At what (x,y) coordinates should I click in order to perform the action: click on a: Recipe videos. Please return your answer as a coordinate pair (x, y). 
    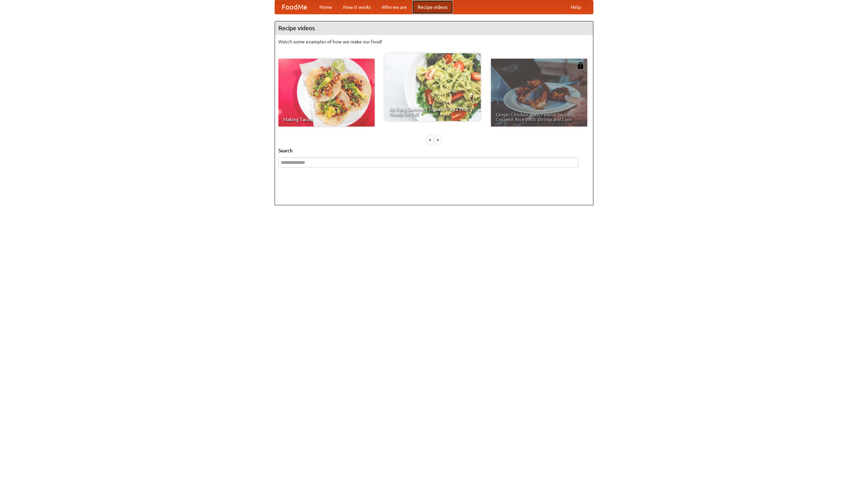
    Looking at the image, I should click on (432, 7).